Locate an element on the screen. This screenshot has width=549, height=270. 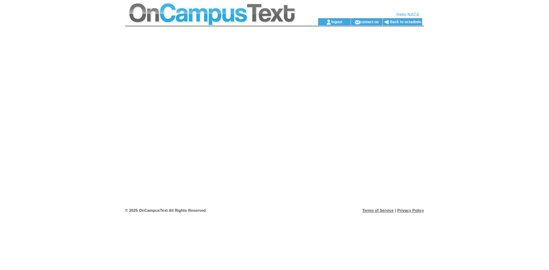
img: account_icon.gif is located at coordinates (329, 22).